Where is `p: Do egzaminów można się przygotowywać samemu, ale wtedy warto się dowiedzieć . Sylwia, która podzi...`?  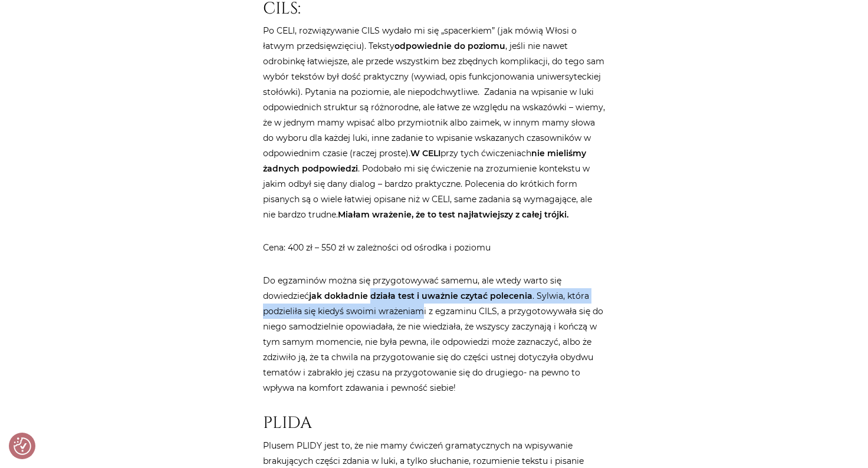
p: Do egzaminów można się przygotowywać samemu, ale wtedy warto się dowiedzieć . Sylwia, która podzi... is located at coordinates (434, 334).